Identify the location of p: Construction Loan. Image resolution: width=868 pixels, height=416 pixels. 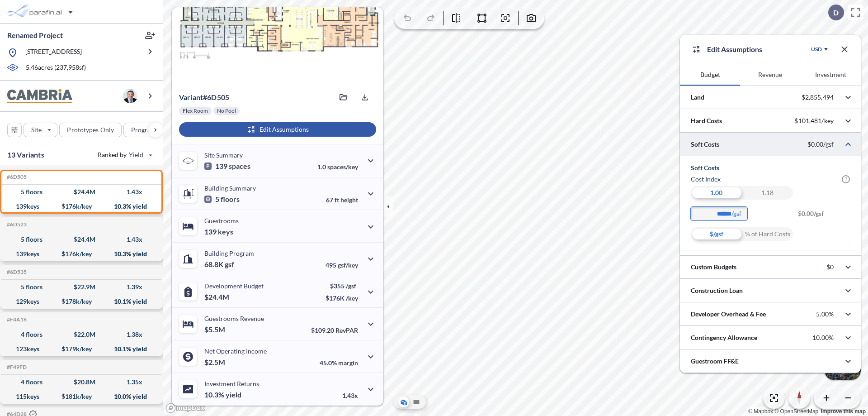
(717, 290).